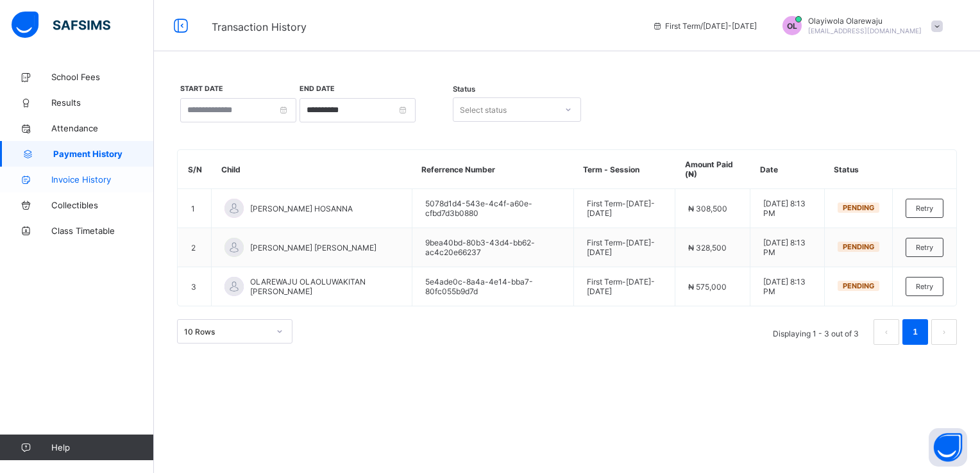  What do you see at coordinates (944, 332) in the screenshot?
I see `button: next page` at bounding box center [944, 332].